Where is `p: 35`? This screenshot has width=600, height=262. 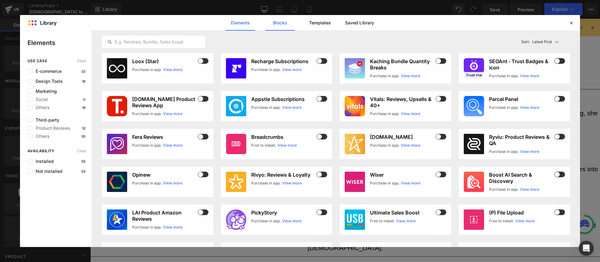 p: 35 is located at coordinates (83, 136).